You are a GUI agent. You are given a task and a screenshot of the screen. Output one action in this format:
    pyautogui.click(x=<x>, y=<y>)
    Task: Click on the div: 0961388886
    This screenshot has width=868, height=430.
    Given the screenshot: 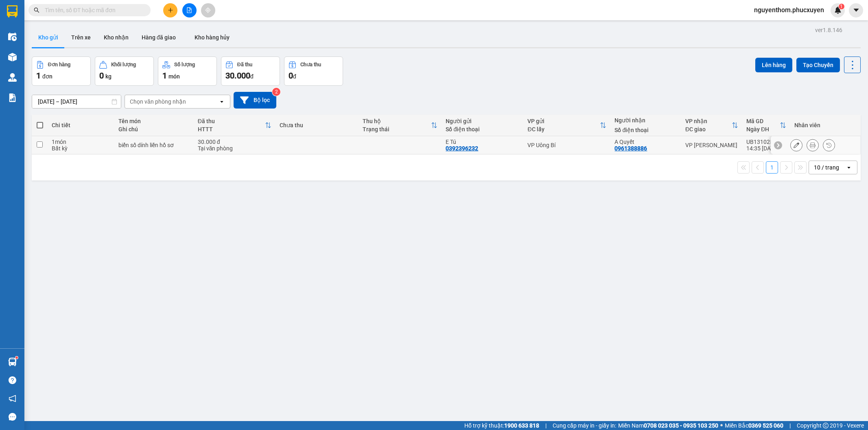 What is the action you would take?
    pyautogui.click(x=631, y=148)
    